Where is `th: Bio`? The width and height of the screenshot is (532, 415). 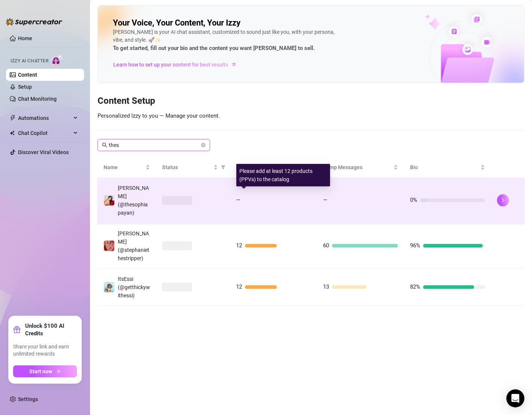
th: Bio is located at coordinates (448, 167).